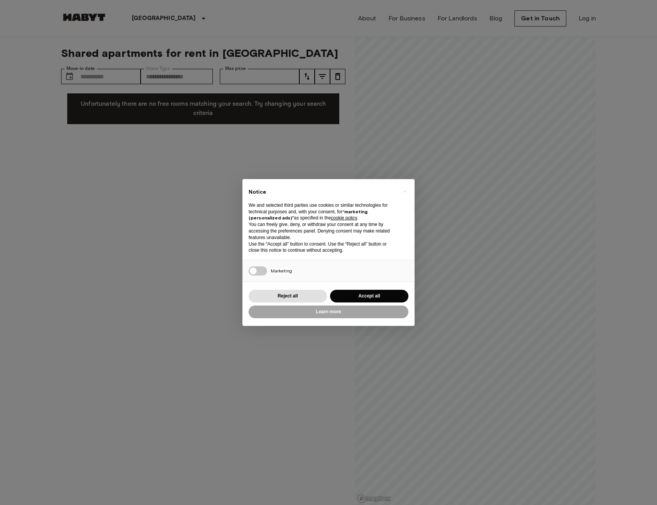 This screenshot has height=505, width=657. What do you see at coordinates (281, 270) in the screenshot?
I see `span: Marketing` at bounding box center [281, 270].